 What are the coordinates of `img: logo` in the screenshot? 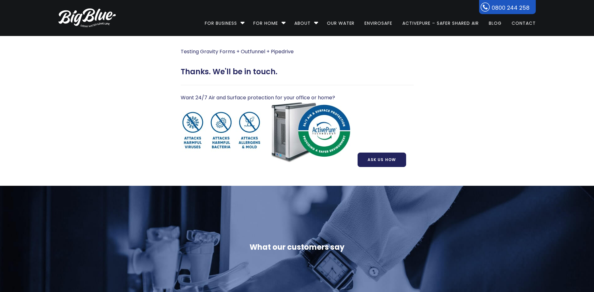 It's located at (87, 18).